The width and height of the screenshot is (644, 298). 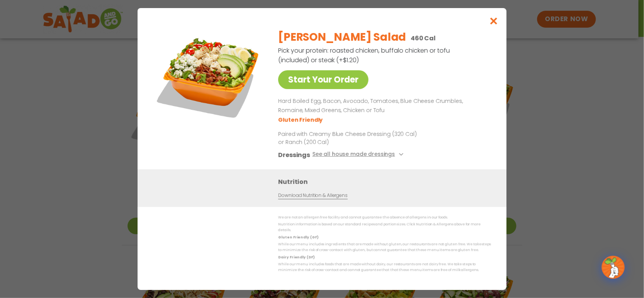 What do you see at coordinates (294, 155) in the screenshot?
I see `h3: Dressings` at bounding box center [294, 155].